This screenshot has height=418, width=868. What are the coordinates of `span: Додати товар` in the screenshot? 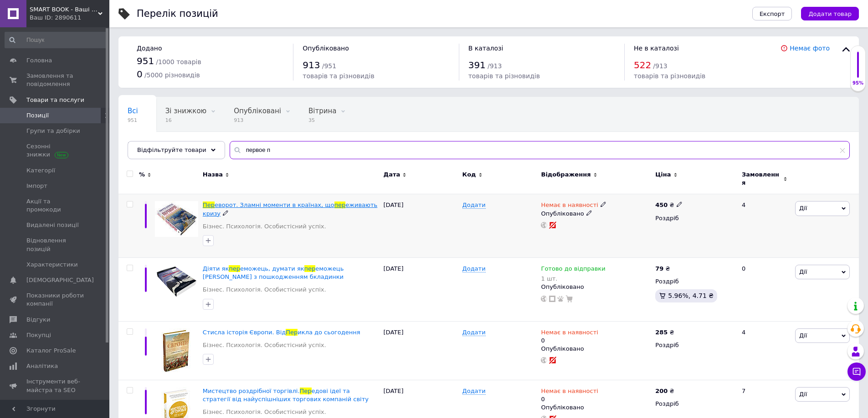 It's located at (829, 14).